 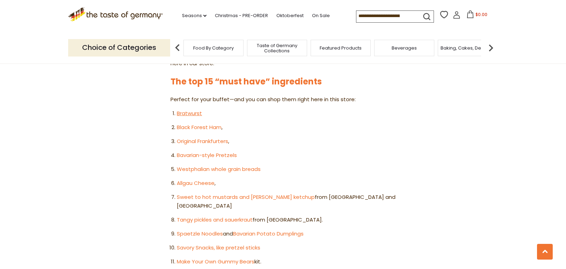 I want to click on li: and, so click(x=286, y=234).